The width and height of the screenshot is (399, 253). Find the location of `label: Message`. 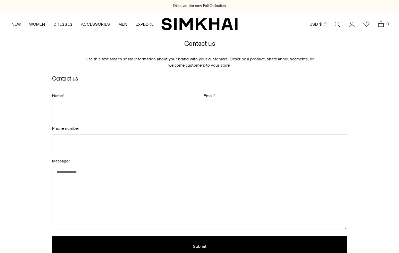

label: Message is located at coordinates (199, 161).